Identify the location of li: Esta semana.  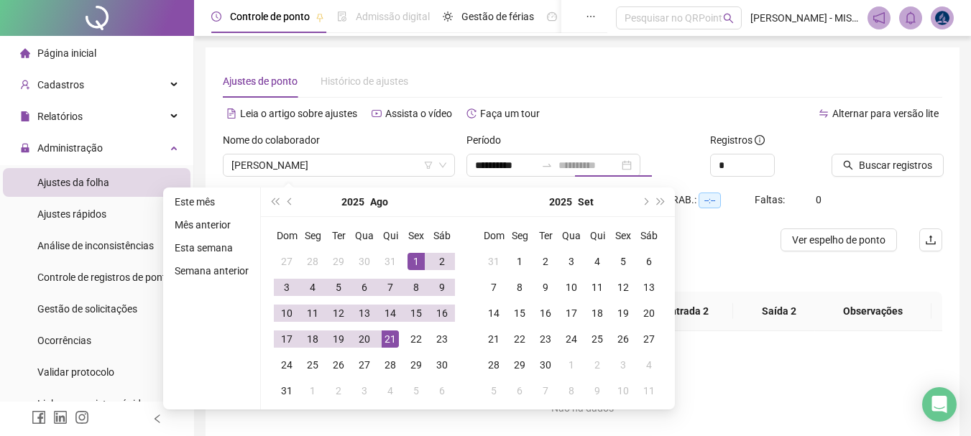
(211, 248).